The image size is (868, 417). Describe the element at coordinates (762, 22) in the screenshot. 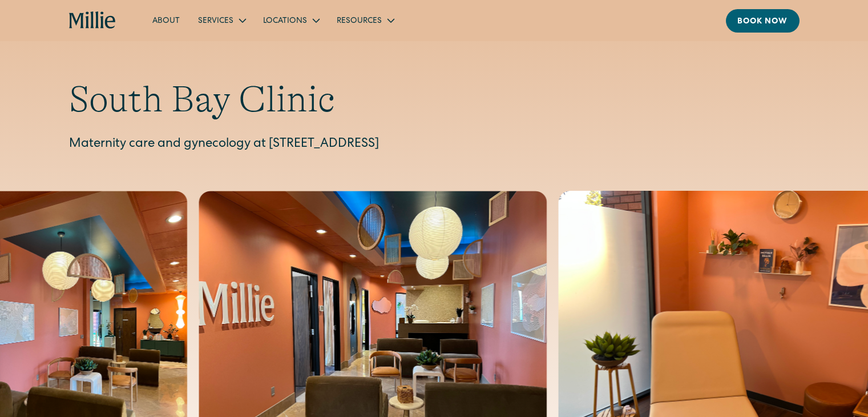

I see `div: Book now` at that location.